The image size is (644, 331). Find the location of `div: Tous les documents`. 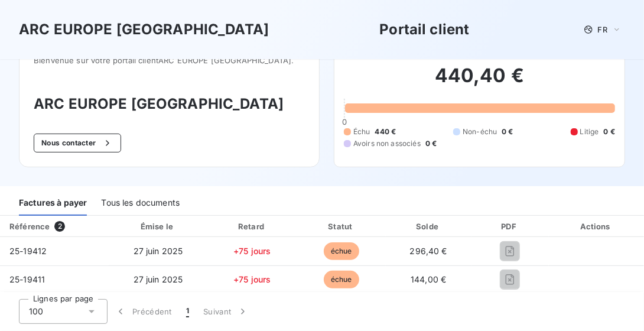

div: Tous les documents is located at coordinates (140, 203).